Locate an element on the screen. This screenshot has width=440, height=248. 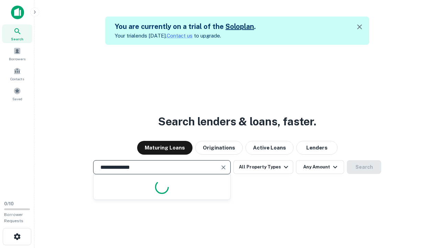
div: Borrowers is located at coordinates (17, 54).